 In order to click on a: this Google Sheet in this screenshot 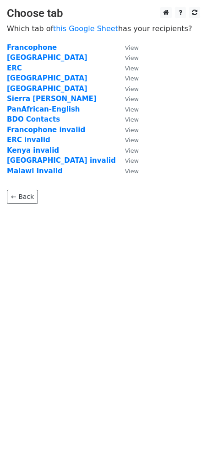, I will do `click(85, 28)`.